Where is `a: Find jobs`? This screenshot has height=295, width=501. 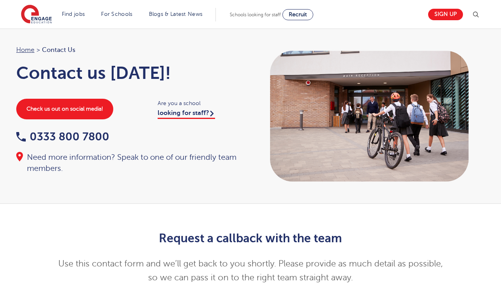
a: Find jobs is located at coordinates (73, 14).